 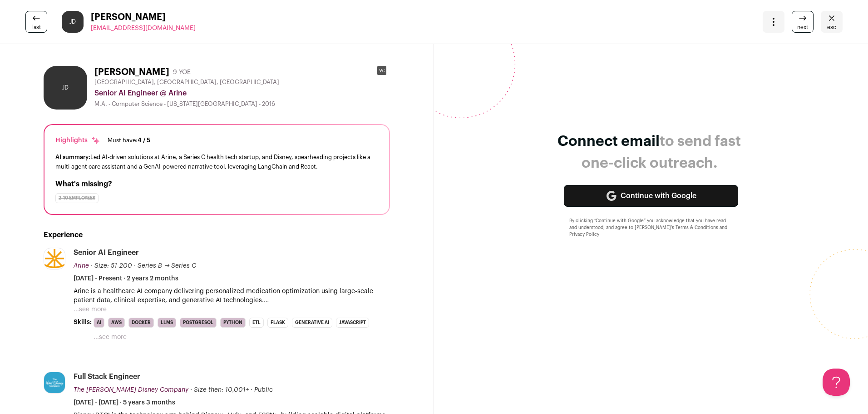 What do you see at coordinates (803, 22) in the screenshot?
I see `a: next` at bounding box center [803, 22].